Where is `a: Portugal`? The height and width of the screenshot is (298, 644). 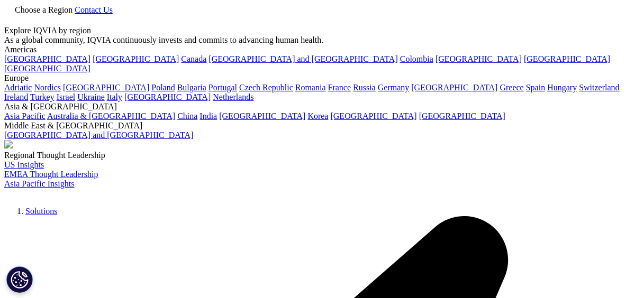 a: Portugal is located at coordinates (223, 87).